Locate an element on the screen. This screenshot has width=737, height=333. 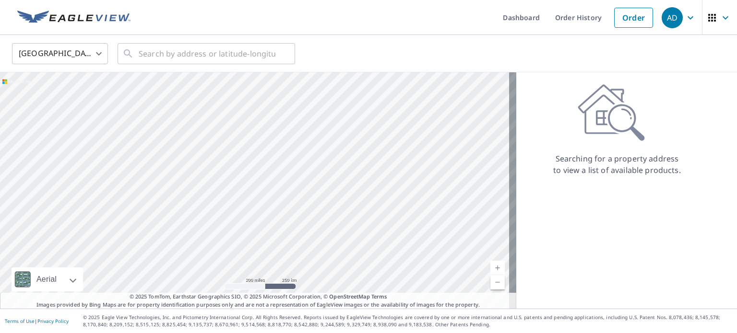
p: Searching for a property address to view a list of available products. is located at coordinates (617, 165).